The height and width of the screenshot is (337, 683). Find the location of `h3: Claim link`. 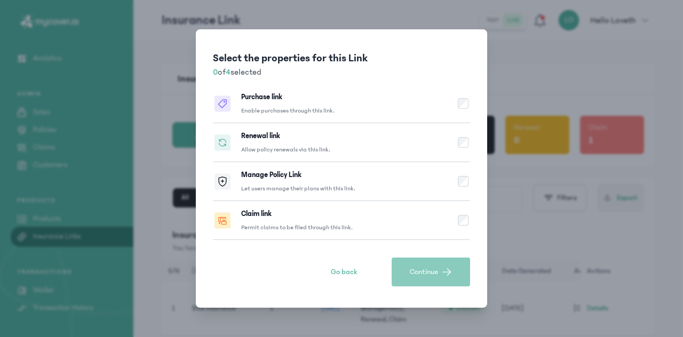

h3: Claim link is located at coordinates (256, 214).